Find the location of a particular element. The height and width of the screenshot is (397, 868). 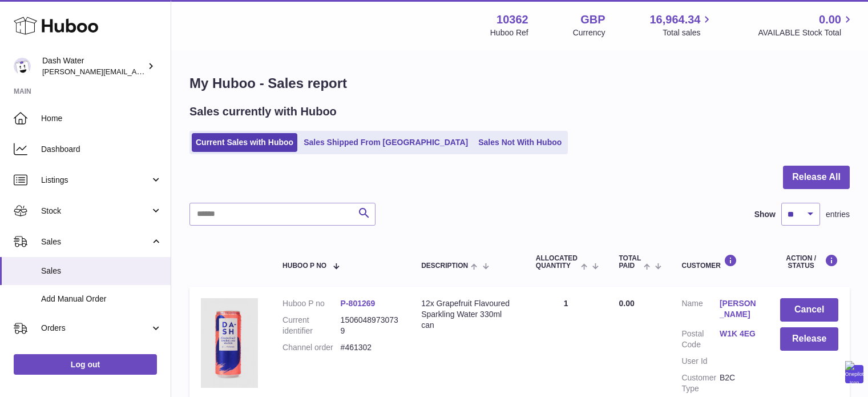

a: P-801269 is located at coordinates (358, 304).